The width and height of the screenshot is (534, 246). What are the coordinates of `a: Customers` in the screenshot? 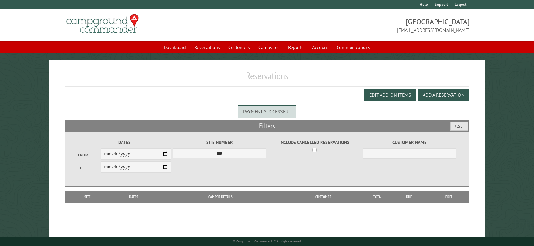 It's located at (239, 47).